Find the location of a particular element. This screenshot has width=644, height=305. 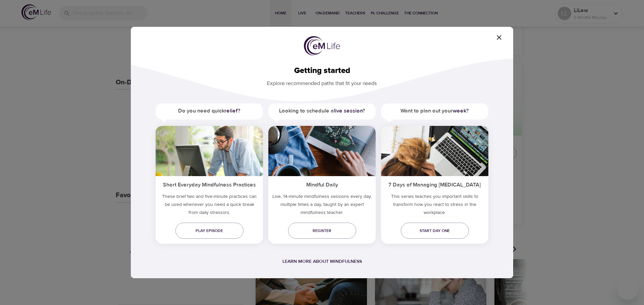

h5: Want to plan out your ? is located at coordinates (435, 111).